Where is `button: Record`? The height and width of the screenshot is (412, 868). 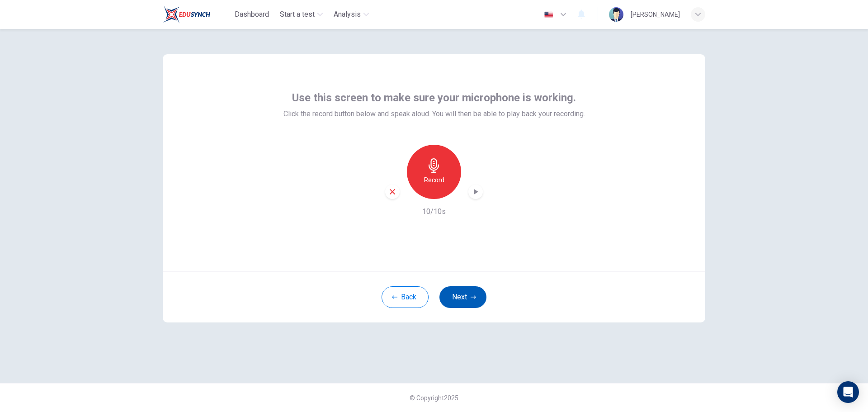
button: Record is located at coordinates (434, 172).